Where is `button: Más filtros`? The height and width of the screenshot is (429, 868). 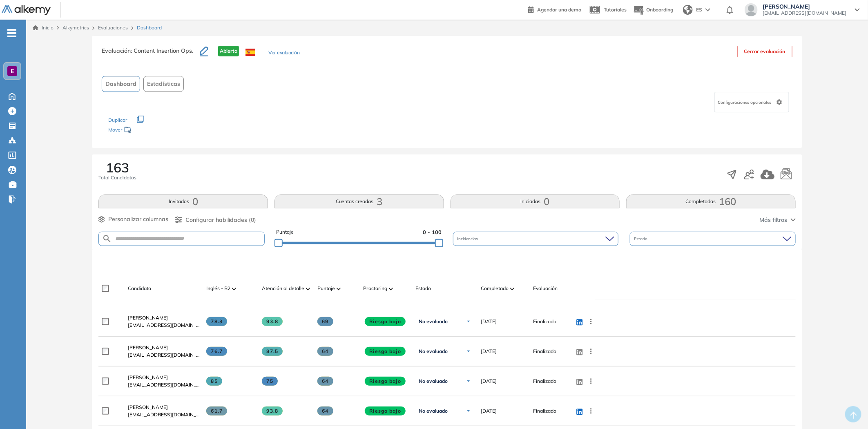
button: Más filtros is located at coordinates (778, 220).